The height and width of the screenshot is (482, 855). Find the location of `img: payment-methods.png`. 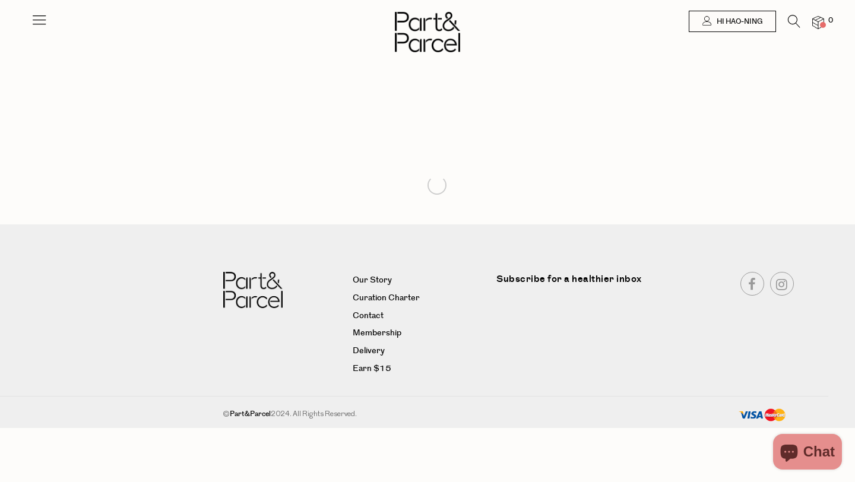

img: payment-methods.png is located at coordinates (762, 415).